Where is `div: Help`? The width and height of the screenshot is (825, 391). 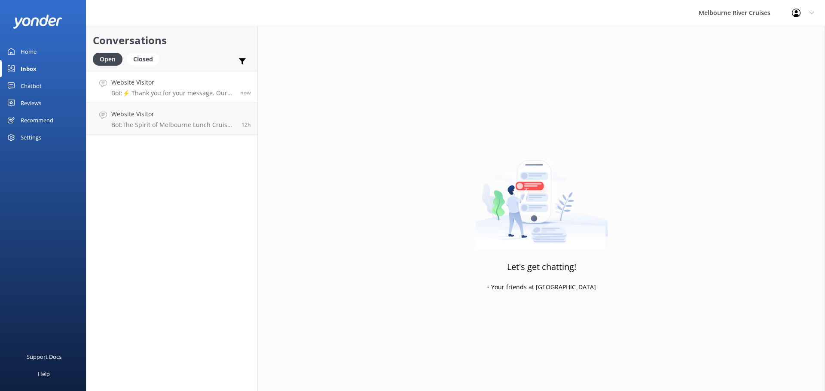
div: Help is located at coordinates (44, 374).